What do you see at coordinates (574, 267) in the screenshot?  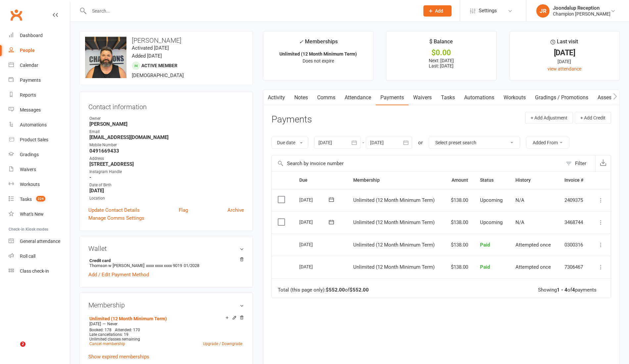 I see `td: 7306467` at bounding box center [574, 267].